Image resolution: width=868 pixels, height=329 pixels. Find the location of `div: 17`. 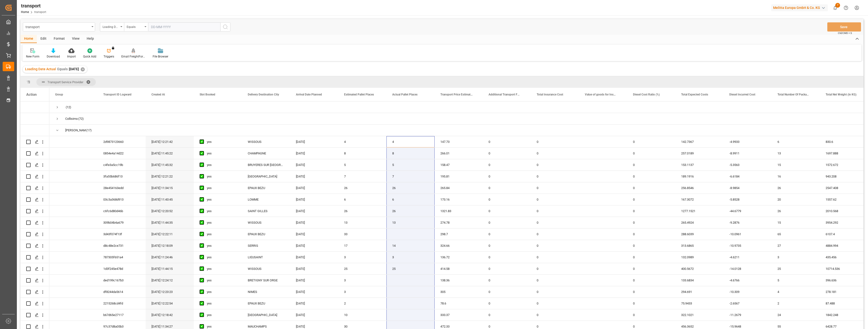

div: 17 is located at coordinates (362, 246).